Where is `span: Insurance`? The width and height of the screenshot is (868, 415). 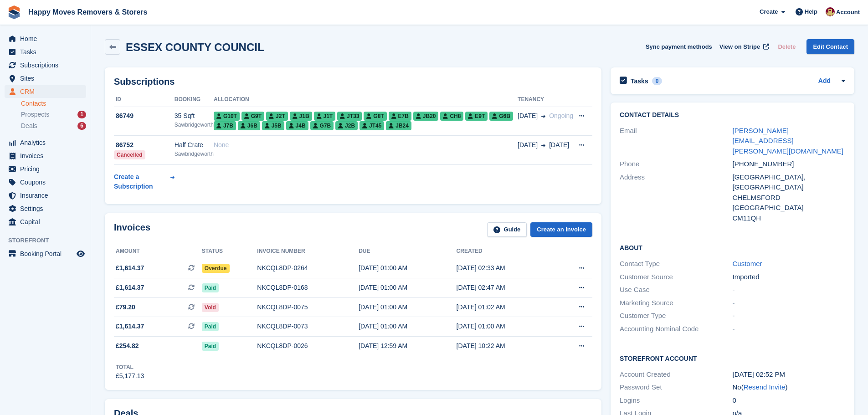 span: Insurance is located at coordinates (48, 196).